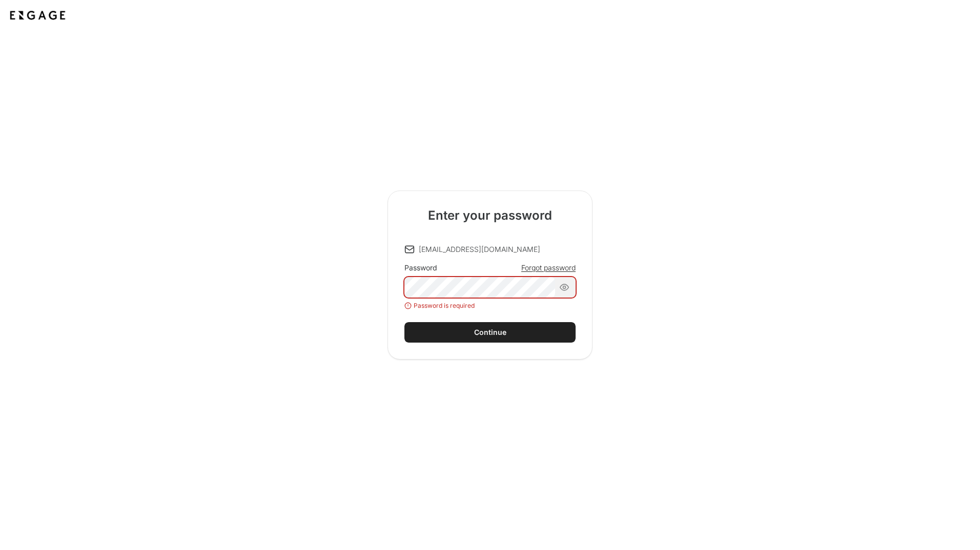 The height and width of the screenshot is (550, 980). I want to click on span: Password is required, so click(444, 306).